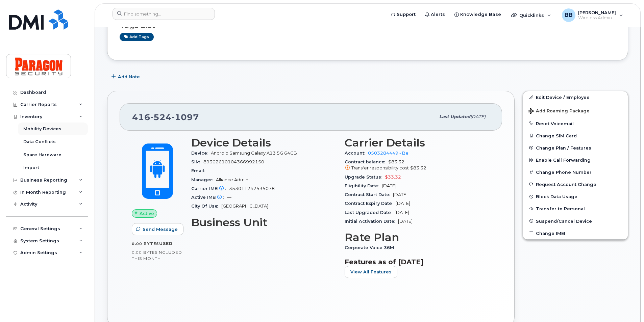  Describe the element at coordinates (575, 148) in the screenshot. I see `button: Change Plan / Features` at that location.